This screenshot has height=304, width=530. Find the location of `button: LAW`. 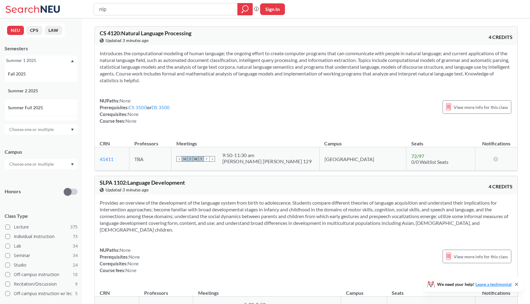

button: LAW is located at coordinates (53, 30).